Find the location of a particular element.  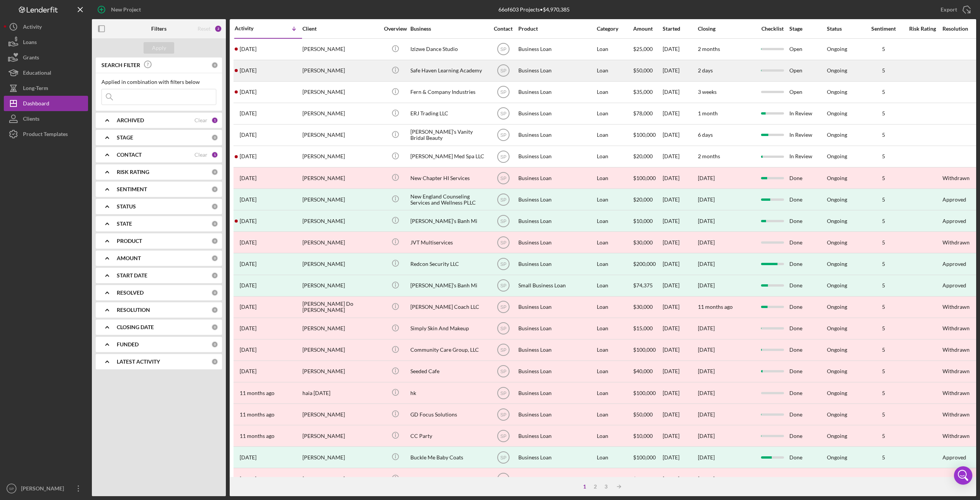

div: Approved is located at coordinates (954, 221).